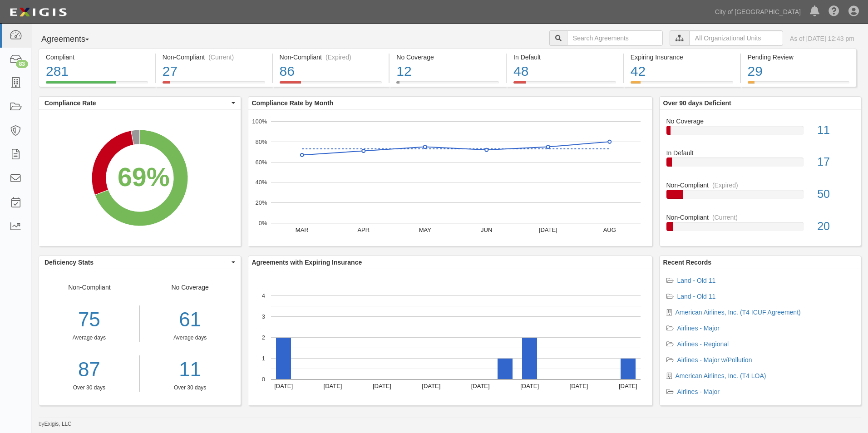 The width and height of the screenshot is (868, 433). I want to click on text: 60%, so click(261, 161).